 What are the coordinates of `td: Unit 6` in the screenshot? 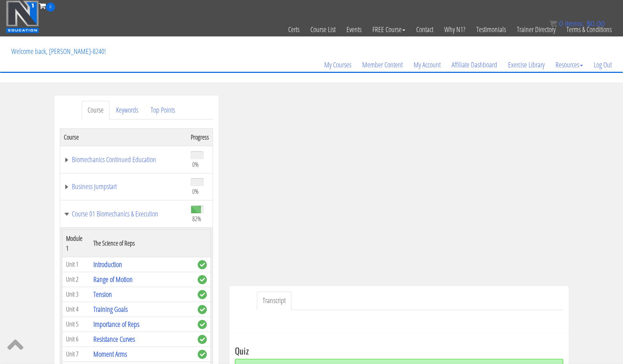 It's located at (76, 339).